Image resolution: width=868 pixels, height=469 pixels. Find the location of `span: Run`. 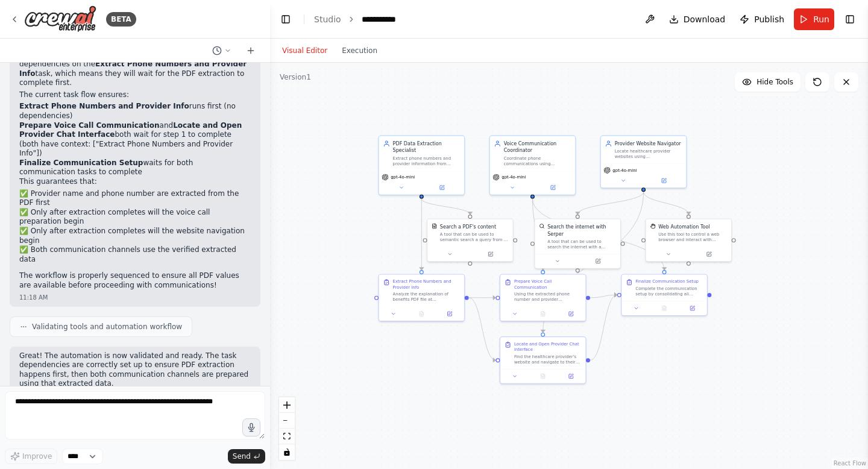

span: Run is located at coordinates (821, 19).